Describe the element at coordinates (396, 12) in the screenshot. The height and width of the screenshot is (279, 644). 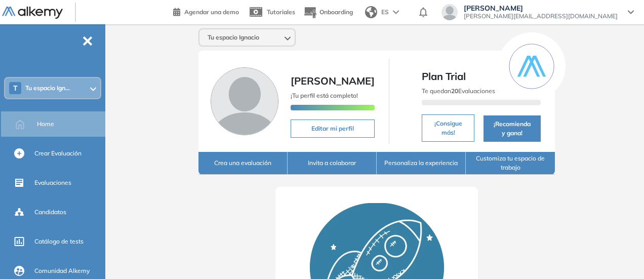
I see `img: arrow` at that location.